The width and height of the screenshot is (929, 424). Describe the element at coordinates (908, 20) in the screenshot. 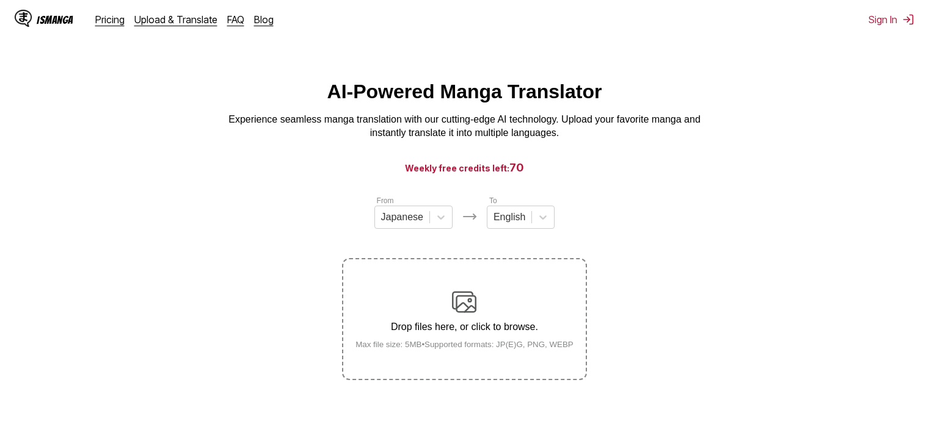

I see `img: Sign out` at that location.